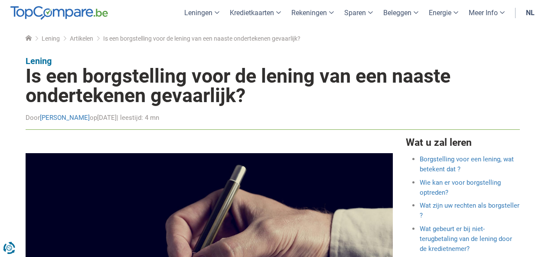 The height and width of the screenshot is (257, 545). I want to click on img: TopCompare, so click(59, 13).